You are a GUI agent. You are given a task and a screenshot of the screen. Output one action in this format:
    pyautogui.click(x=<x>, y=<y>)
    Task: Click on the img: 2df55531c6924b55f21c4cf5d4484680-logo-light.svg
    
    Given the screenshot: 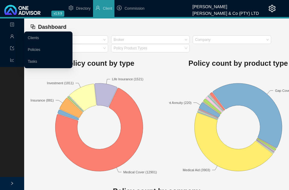 What is the action you would take?
    pyautogui.click(x=22, y=10)
    